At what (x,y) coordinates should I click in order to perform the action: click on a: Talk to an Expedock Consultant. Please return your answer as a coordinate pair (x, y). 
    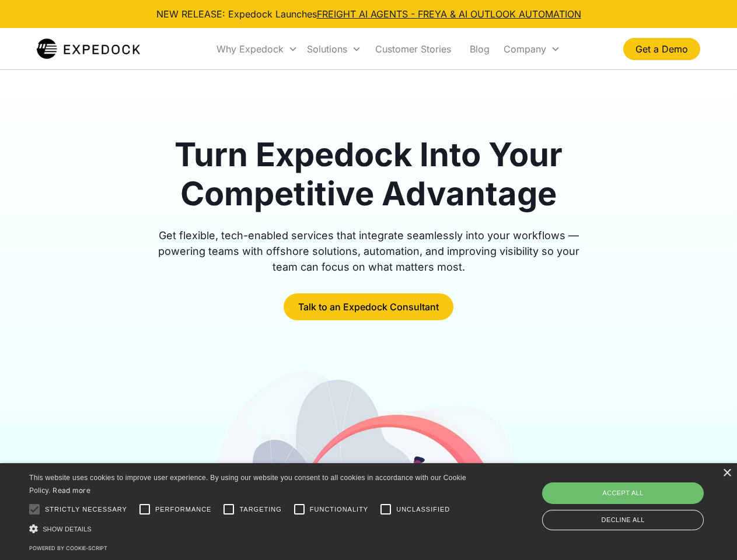
    Looking at the image, I should click on (368, 307).